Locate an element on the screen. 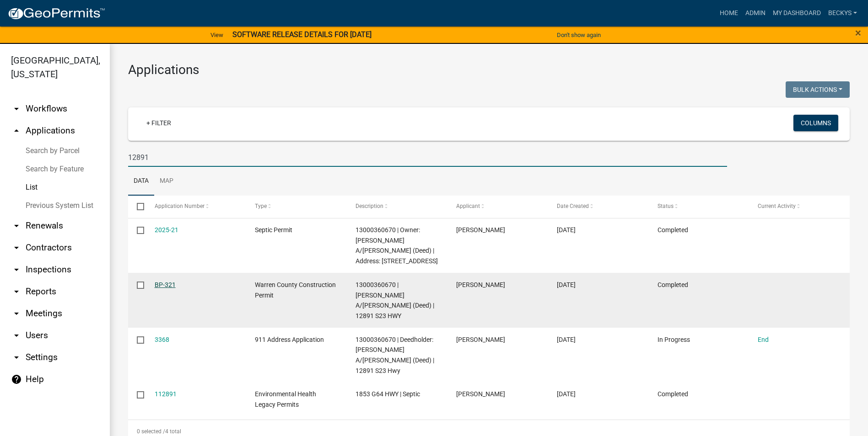 This screenshot has height=436, width=868. span: Applicant is located at coordinates (468, 207).